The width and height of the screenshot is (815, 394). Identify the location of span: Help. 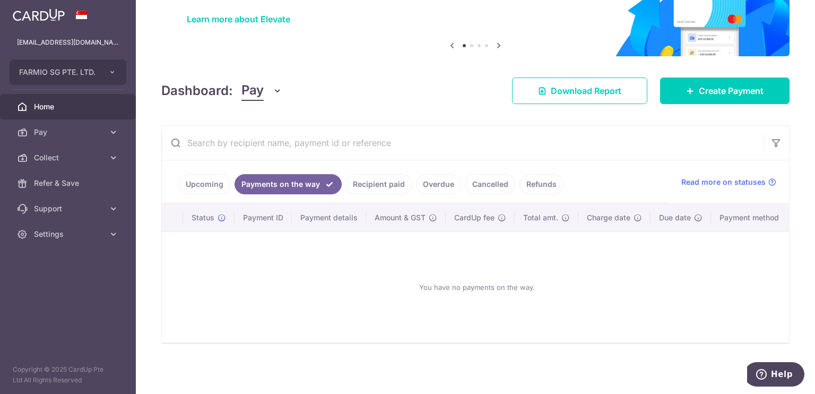
(34, 12).